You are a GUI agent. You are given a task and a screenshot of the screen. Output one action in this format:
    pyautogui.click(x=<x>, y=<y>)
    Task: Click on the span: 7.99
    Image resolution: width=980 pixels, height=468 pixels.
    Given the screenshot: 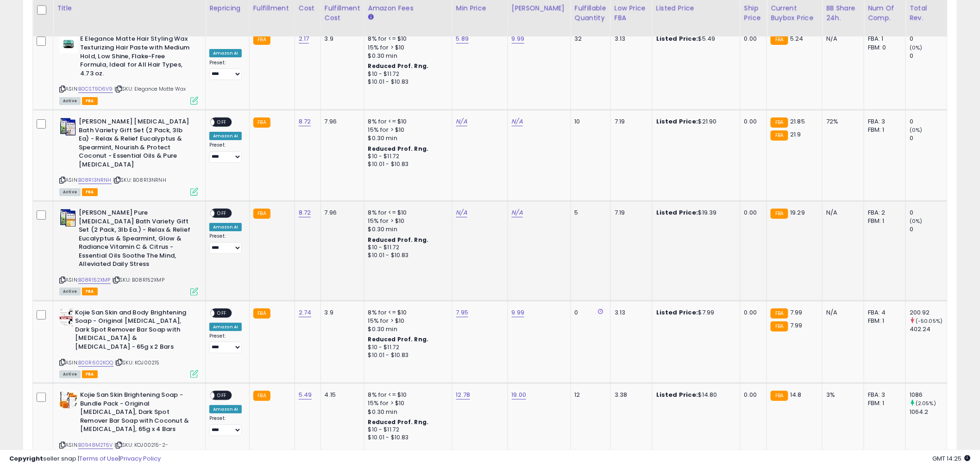 What is the action you would take?
    pyautogui.click(x=797, y=325)
    